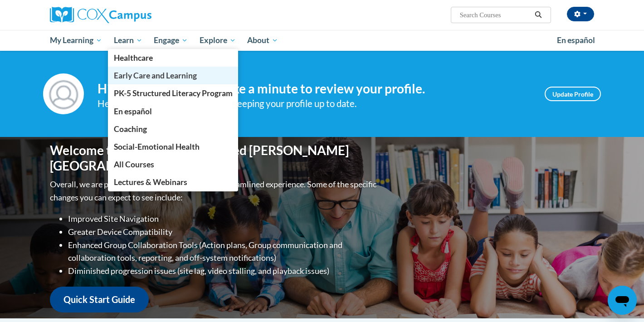  I want to click on span: Engage, so click(170, 40).